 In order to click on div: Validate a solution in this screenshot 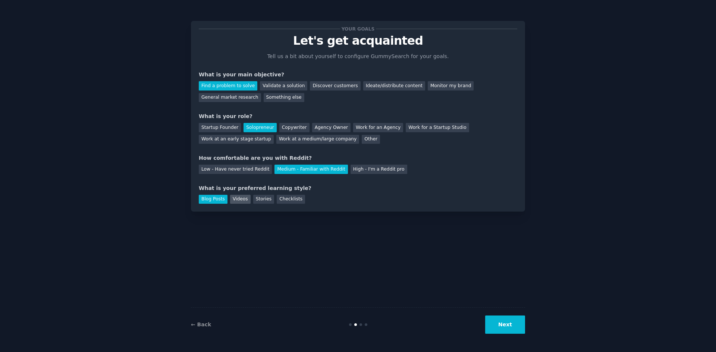, I will do `click(283, 86)`.